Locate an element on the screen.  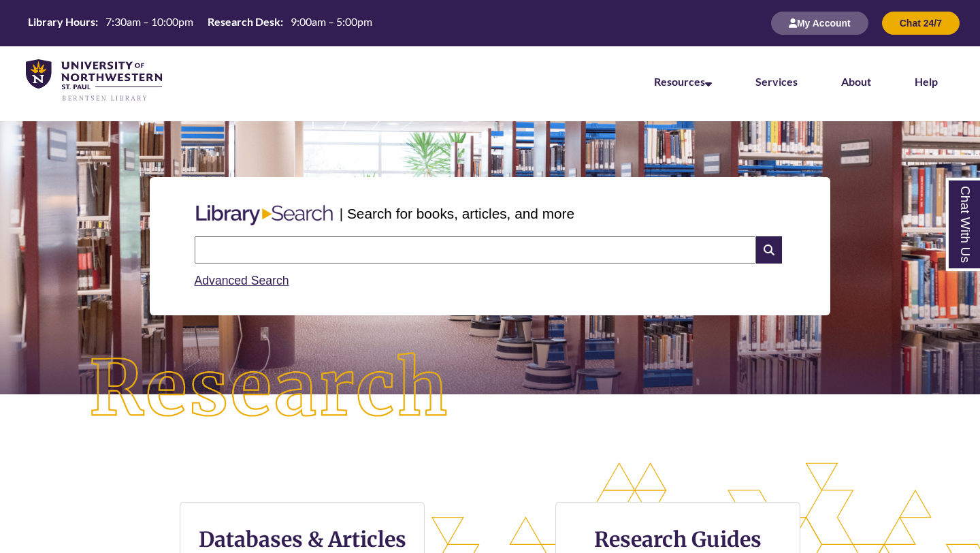
a: About is located at coordinates (856, 81).